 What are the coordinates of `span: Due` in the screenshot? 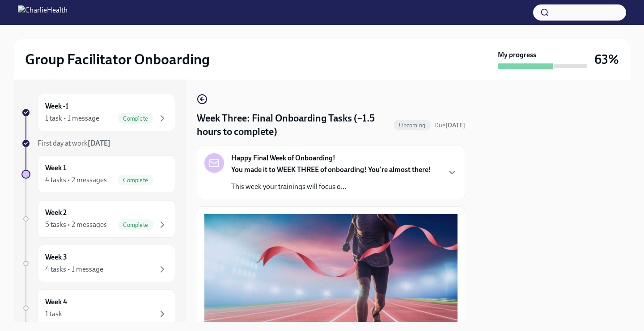 It's located at (449, 125).